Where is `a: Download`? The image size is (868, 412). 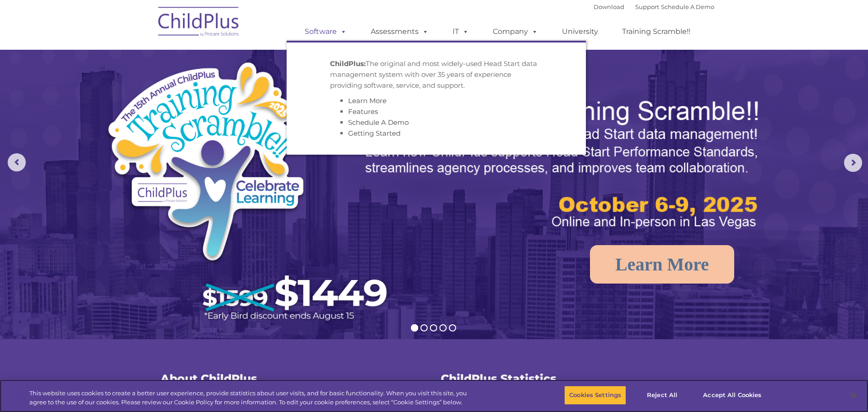
a: Download is located at coordinates (609, 7).